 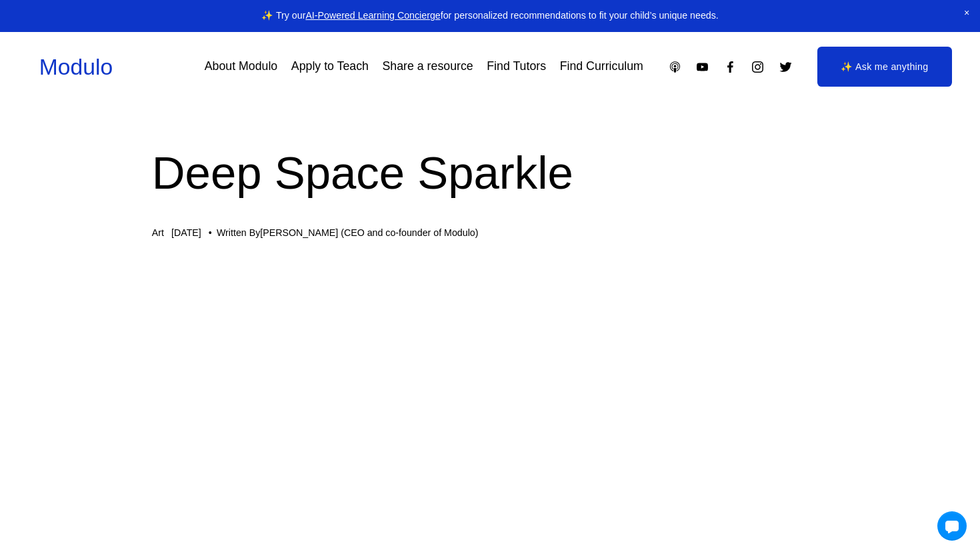 What do you see at coordinates (329, 67) in the screenshot?
I see `a: Apply to Teach` at bounding box center [329, 67].